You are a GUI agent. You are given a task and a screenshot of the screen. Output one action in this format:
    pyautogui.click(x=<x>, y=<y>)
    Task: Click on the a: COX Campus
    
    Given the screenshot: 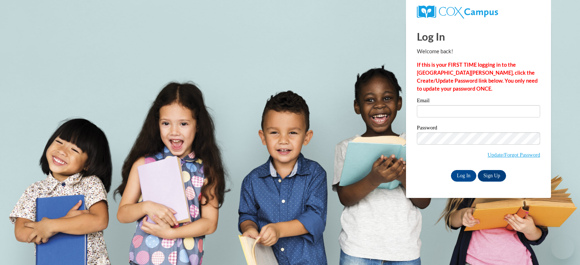 What is the action you would take?
    pyautogui.click(x=479, y=12)
    